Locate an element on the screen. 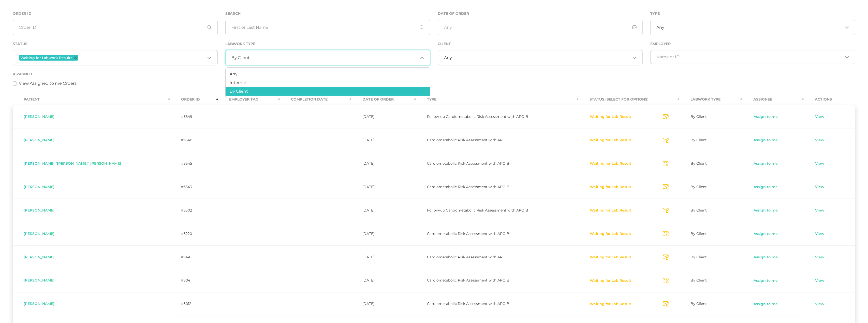 The width and height of the screenshot is (868, 323). td: #3549 is located at coordinates (194, 117).